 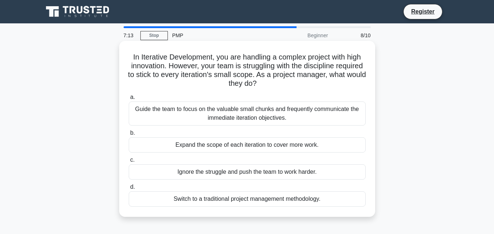 What do you see at coordinates (354, 35) in the screenshot?
I see `div: 8/10` at bounding box center [354, 35].